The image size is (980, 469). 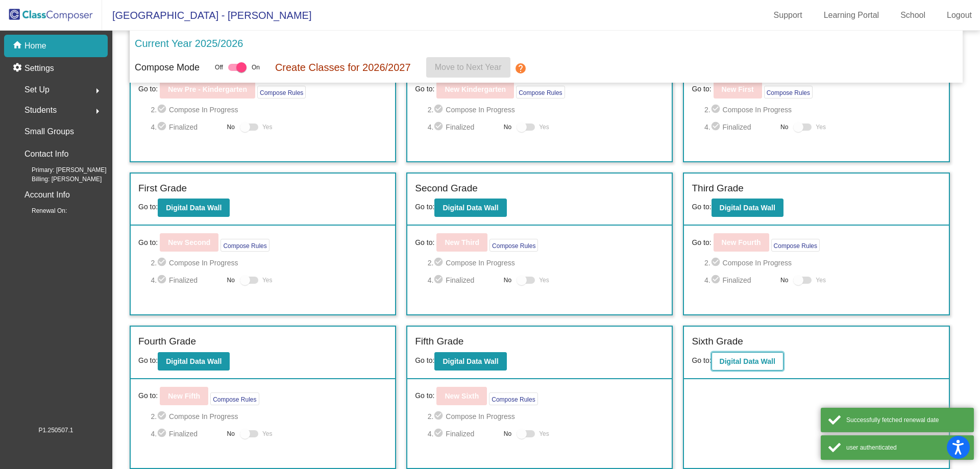 I want to click on b: New Pre - Kindergarten, so click(x=207, y=89).